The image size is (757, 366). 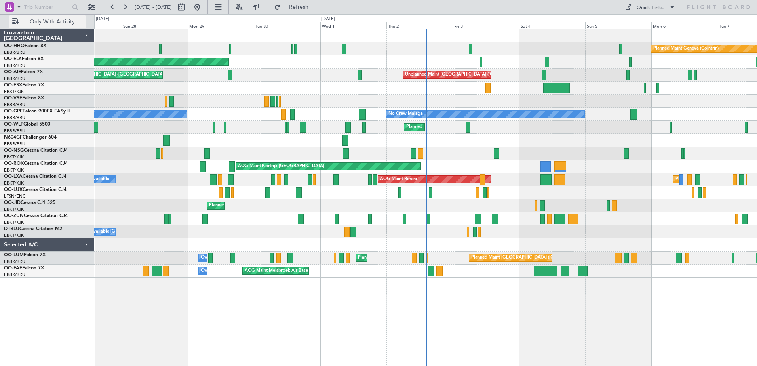 I want to click on span: OO-LXA, so click(x=13, y=176).